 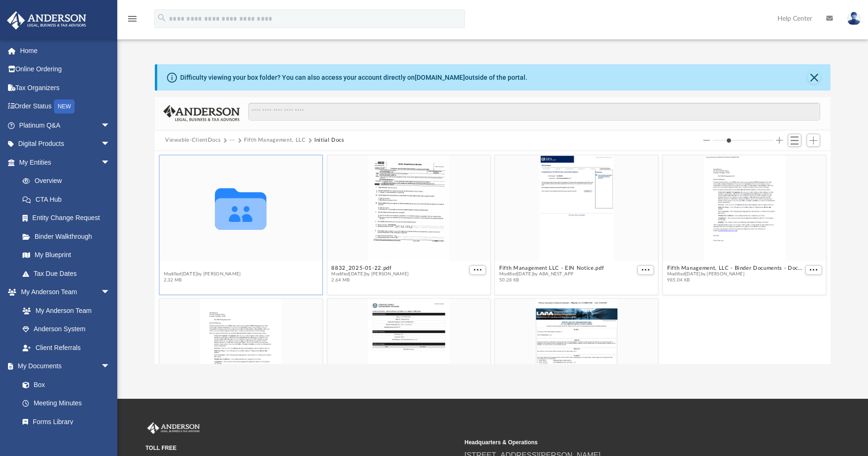 I want to click on a: My Documentsarrow_drop_down, so click(x=63, y=367).